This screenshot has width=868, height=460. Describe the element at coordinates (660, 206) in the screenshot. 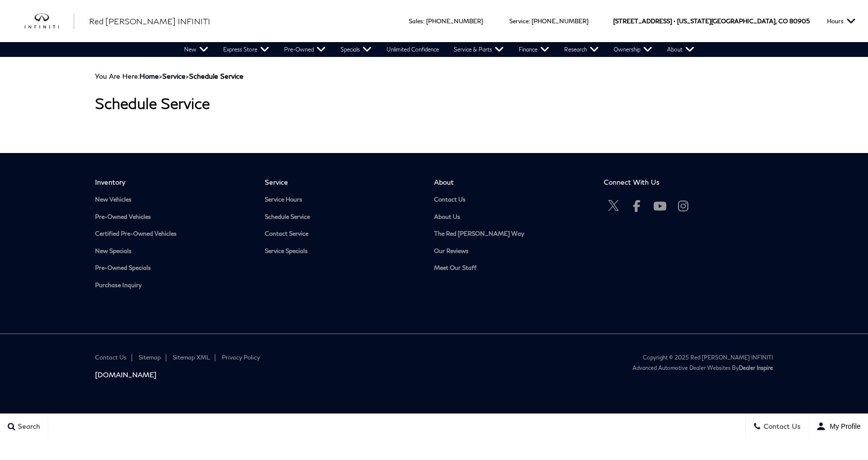

I see `a: Open Youtube-play in a new window` at that location.